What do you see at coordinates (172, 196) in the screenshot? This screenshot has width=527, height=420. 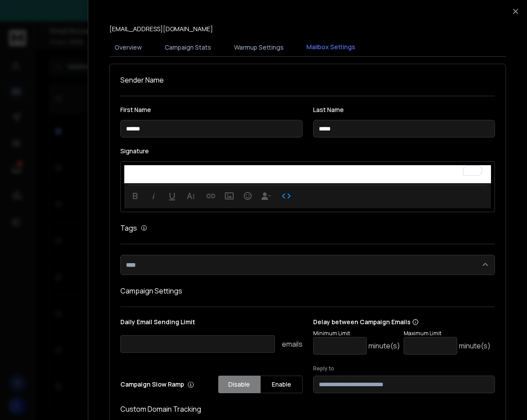 I see `button: Underline (⌘U)` at bounding box center [172, 196].